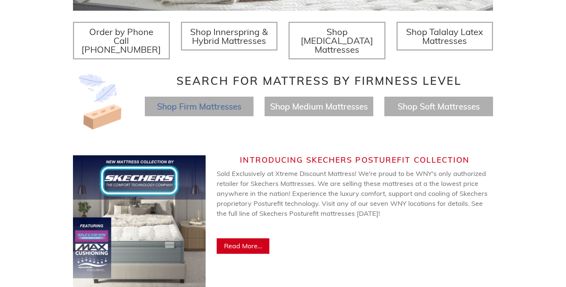  I want to click on span: Shop Innerspring & Hybrid Mattresses, so click(229, 36).